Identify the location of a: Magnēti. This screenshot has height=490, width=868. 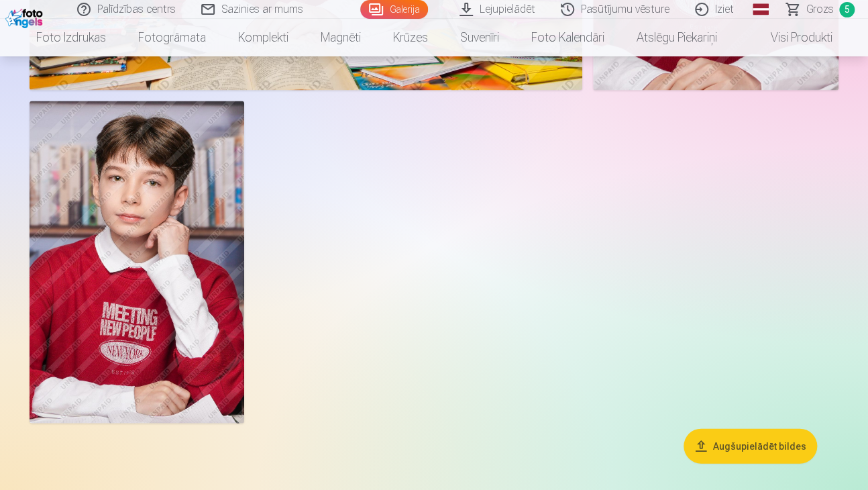
(340, 38).